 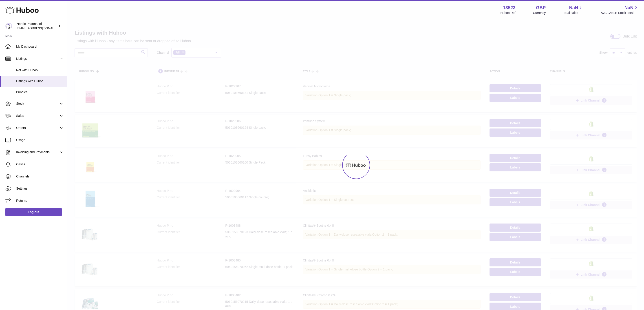 I want to click on span: Channels, so click(x=40, y=176).